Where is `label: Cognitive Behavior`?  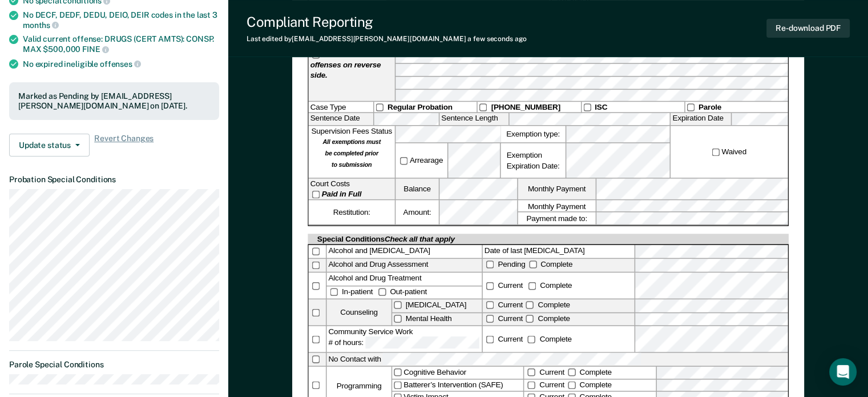
label: Cognitive Behavior is located at coordinates (457, 372).